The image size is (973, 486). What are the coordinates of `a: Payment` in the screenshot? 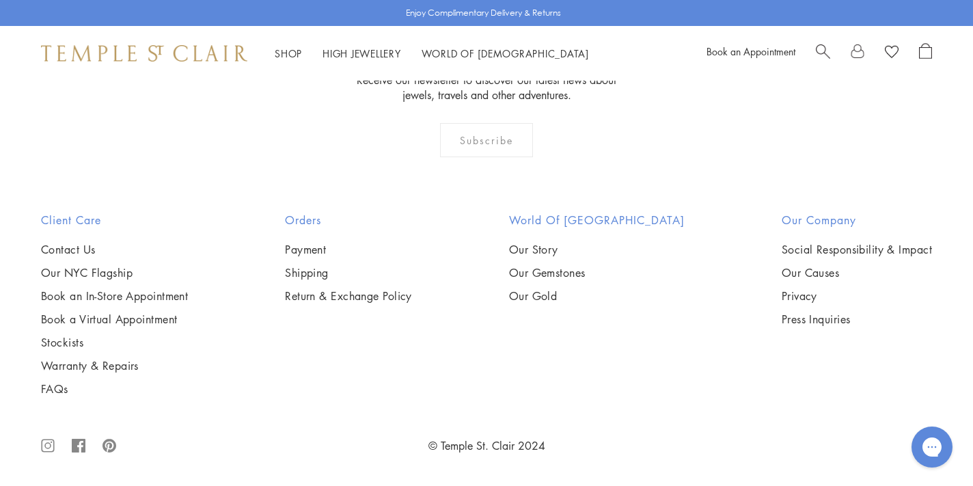 It's located at (348, 249).